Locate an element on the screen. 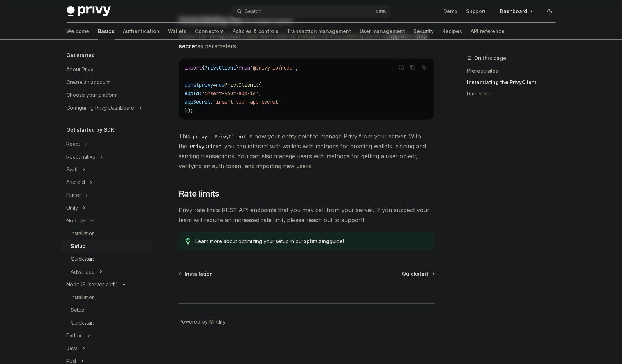 The width and height of the screenshot is (622, 364). button: Toggle NodeJS (server-auth) section is located at coordinates (107, 285).